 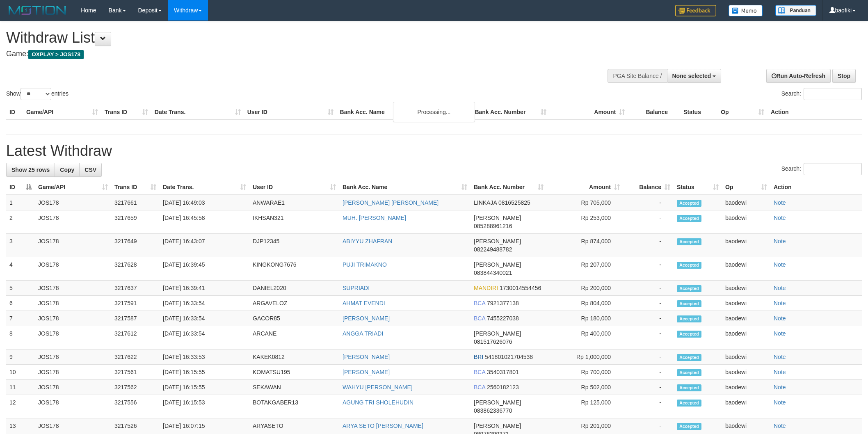 What do you see at coordinates (73, 187) in the screenshot?
I see `th: Game/API: activate to sort column ascending` at bounding box center [73, 187].